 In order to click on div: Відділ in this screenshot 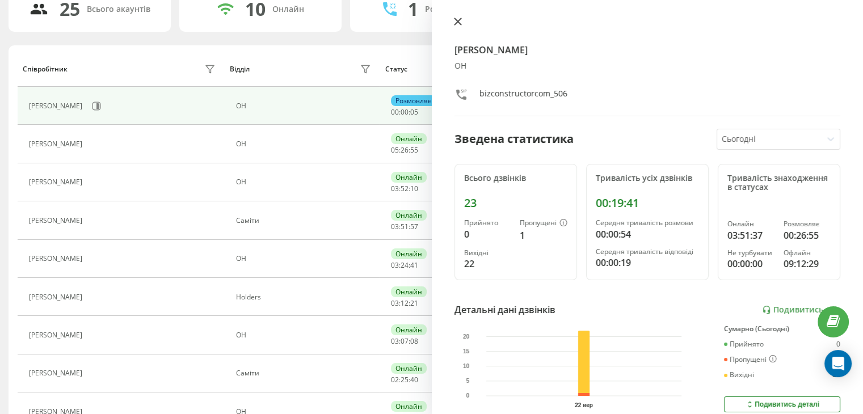, I will do `click(239, 69)`.